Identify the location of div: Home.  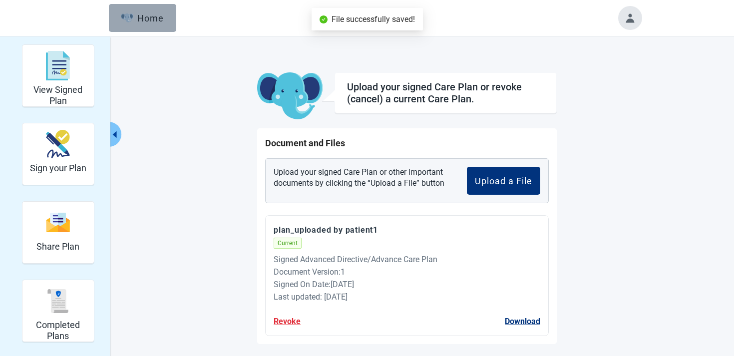
(142, 18).